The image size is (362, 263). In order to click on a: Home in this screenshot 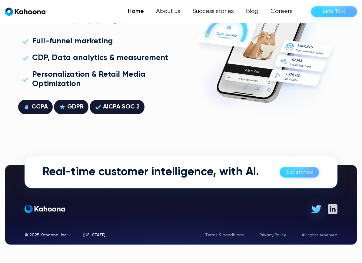, I will do `click(136, 12)`.